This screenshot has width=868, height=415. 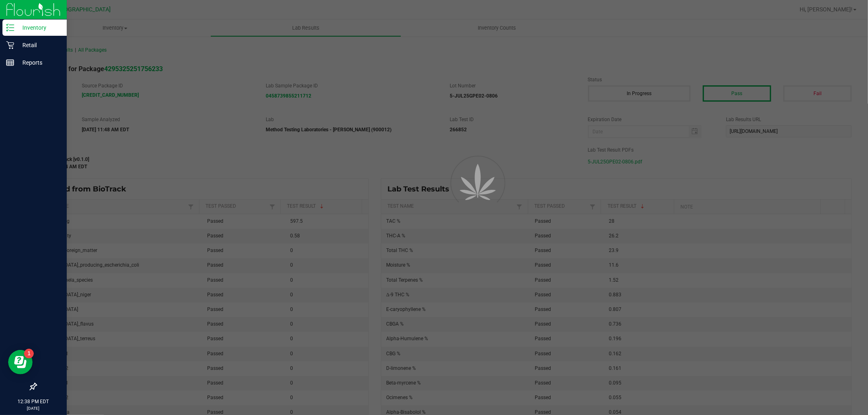 What do you see at coordinates (10, 45) in the screenshot?
I see `inline-svg: Retail` at bounding box center [10, 45].